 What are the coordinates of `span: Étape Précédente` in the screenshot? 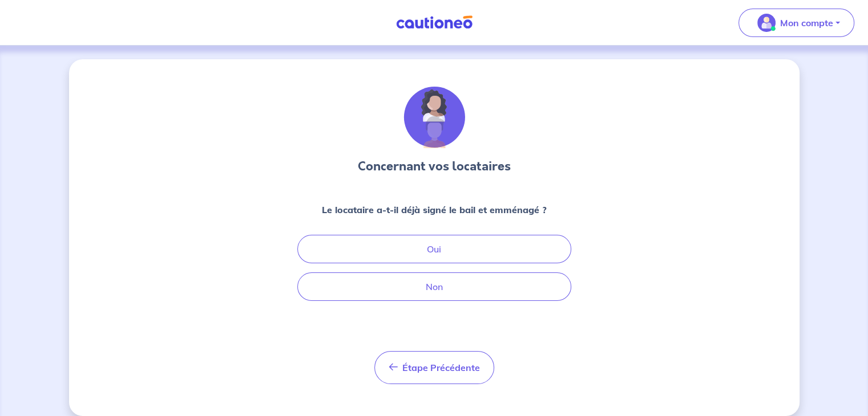 It's located at (441, 368).